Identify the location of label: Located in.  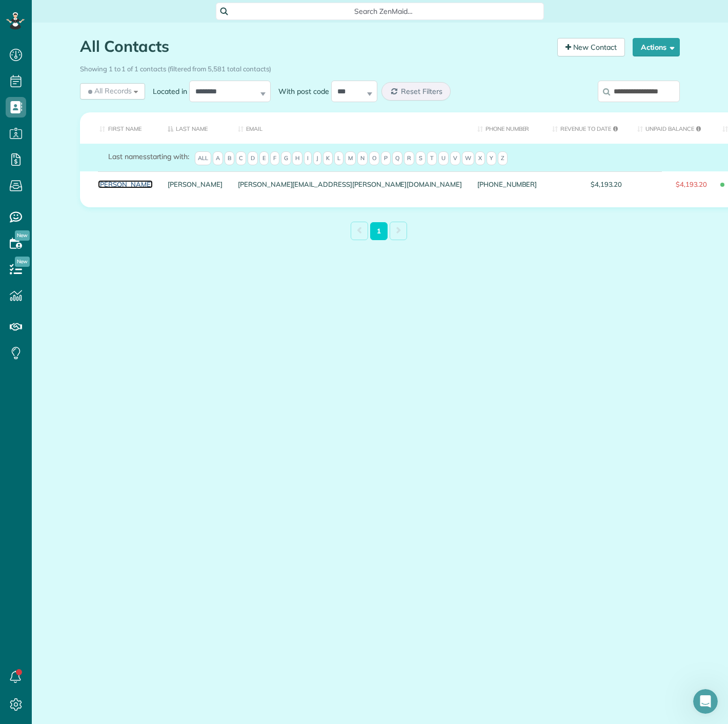
(167, 92).